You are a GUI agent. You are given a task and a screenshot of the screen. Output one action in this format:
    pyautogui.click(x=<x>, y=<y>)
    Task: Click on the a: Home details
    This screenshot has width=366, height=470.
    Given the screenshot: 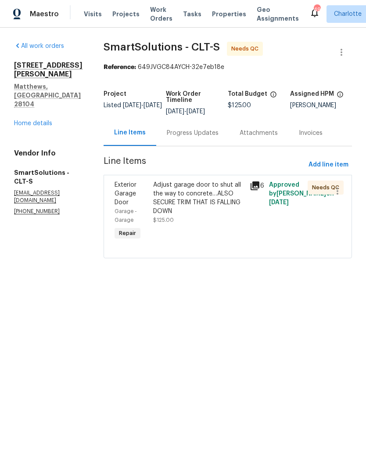 What is the action you would take?
    pyautogui.click(x=33, y=123)
    